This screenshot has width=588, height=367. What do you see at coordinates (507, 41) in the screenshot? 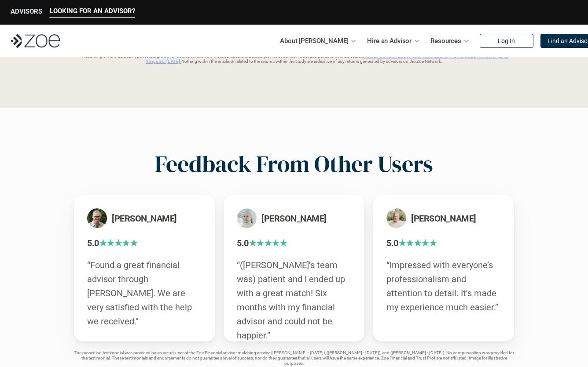
I see `a: Log In` at bounding box center [507, 41].